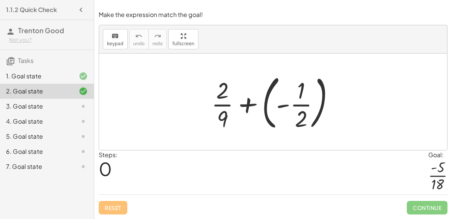 The height and width of the screenshot is (219, 452). I want to click on span: undo, so click(139, 44).